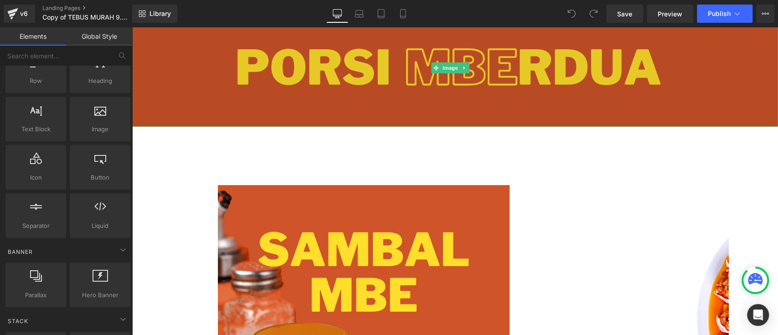 The width and height of the screenshot is (778, 335). What do you see at coordinates (571, 14) in the screenshot?
I see `button: Undo` at bounding box center [571, 14].